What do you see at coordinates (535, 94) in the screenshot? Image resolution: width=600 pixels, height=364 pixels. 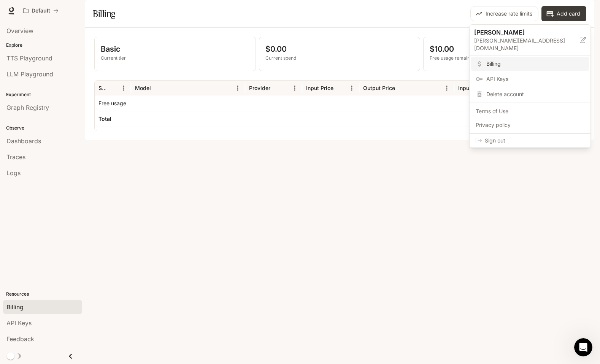 I see `span: Delete account` at bounding box center [535, 94].